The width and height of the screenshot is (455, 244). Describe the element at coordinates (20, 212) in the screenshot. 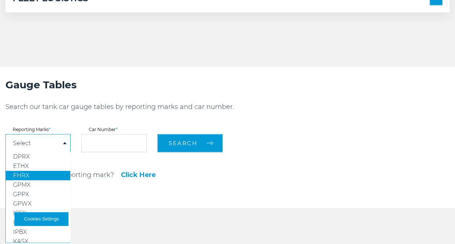

I see `span: ICSX` at that location.